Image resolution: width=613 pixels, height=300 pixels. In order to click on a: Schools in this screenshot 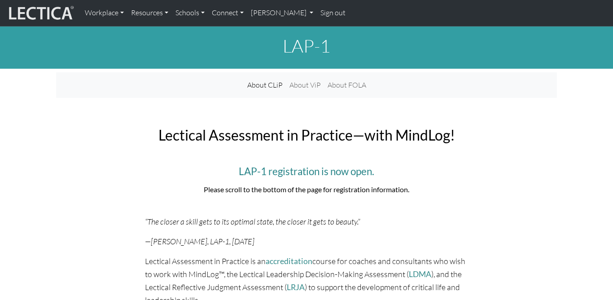, I will do `click(190, 13)`.